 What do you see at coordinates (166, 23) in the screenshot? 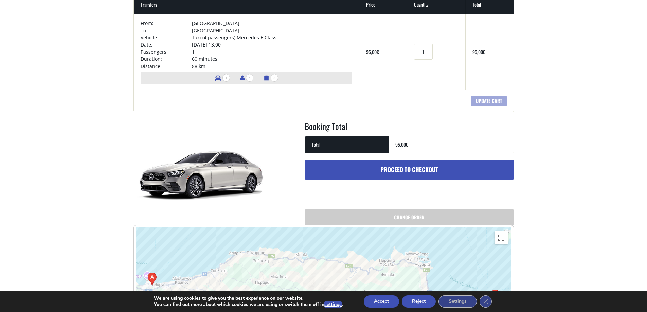
I see `td: From:` at bounding box center [166, 23].